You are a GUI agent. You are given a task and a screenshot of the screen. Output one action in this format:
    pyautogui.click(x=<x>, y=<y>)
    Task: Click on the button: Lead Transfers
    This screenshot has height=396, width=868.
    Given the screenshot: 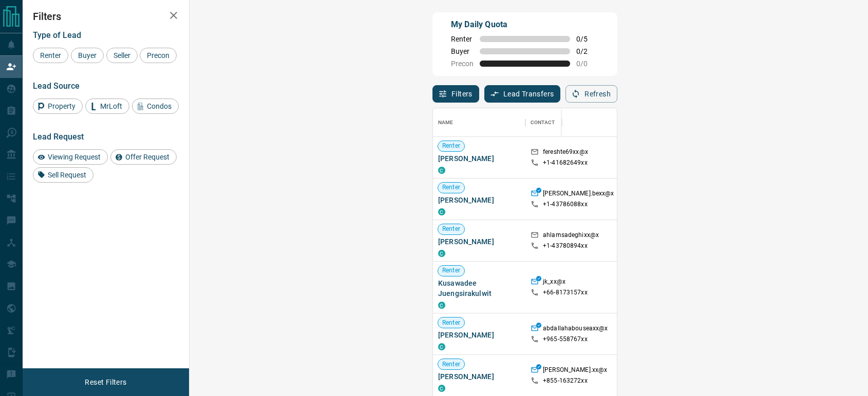 What is the action you would take?
    pyautogui.click(x=522, y=94)
    